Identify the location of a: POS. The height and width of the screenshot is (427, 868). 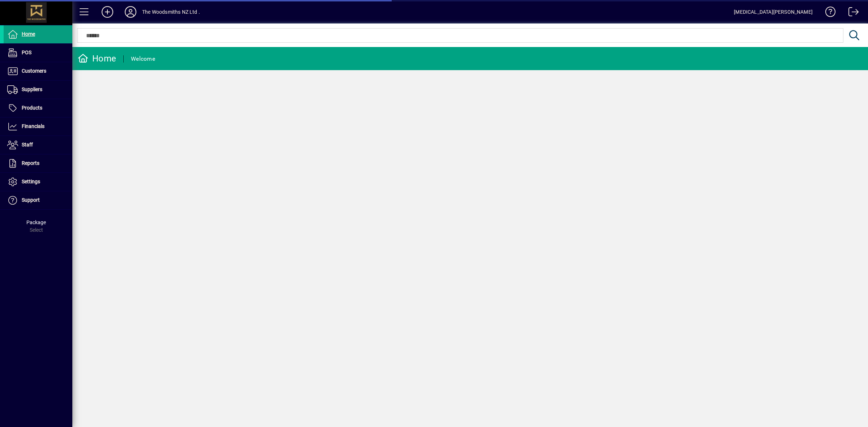
(38, 53).